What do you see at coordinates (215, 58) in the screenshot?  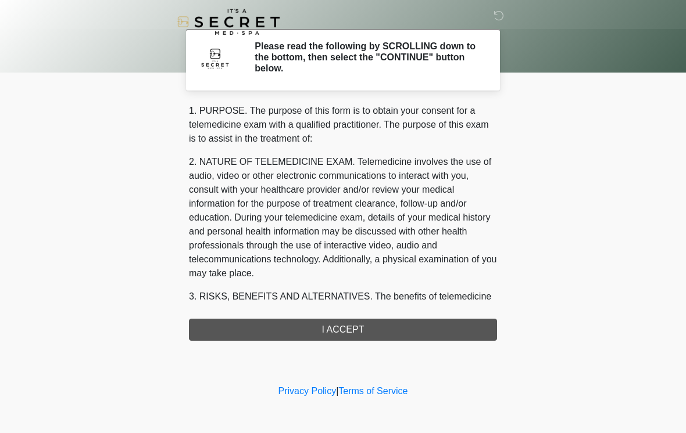 I see `img: Agent Avatar` at bounding box center [215, 58].